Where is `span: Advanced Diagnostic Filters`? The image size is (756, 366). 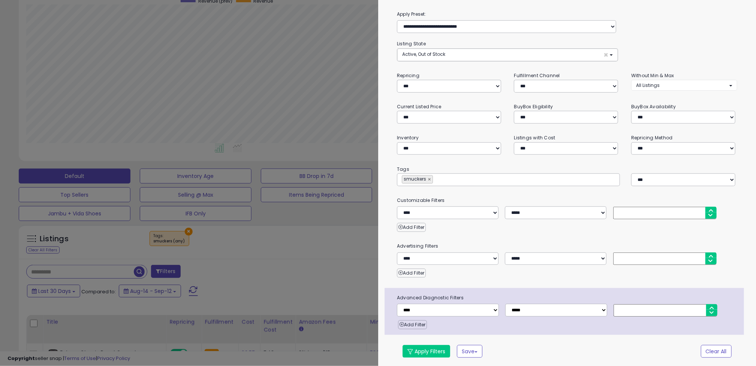
span: Advanced Diagnostic Filters is located at coordinates (568, 298).